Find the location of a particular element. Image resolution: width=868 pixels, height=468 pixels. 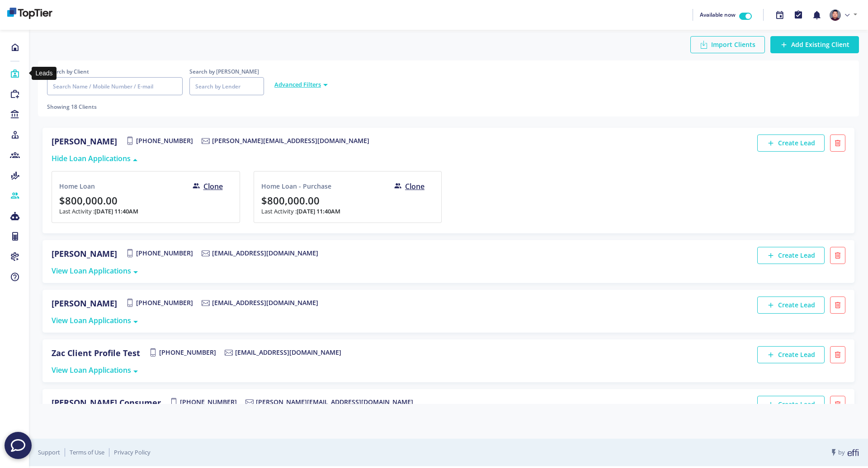

div: Leads is located at coordinates (44, 73).